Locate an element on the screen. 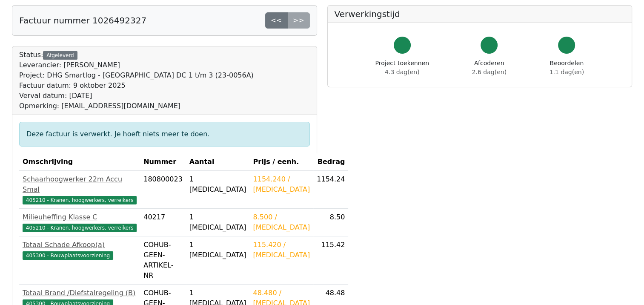  td: 115.42 is located at coordinates (331, 260).